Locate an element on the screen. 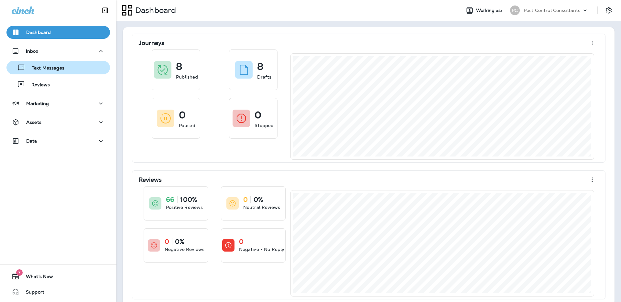 The height and width of the screenshot is (302, 621). p: 100% is located at coordinates (188, 199).